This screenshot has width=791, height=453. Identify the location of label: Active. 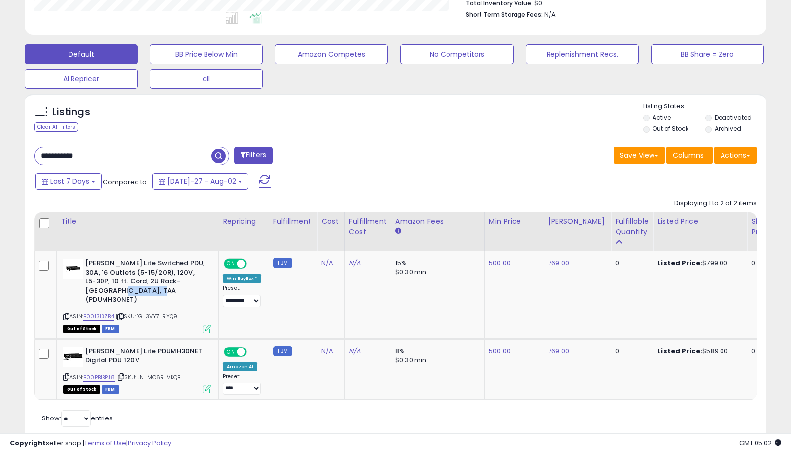
(661, 117).